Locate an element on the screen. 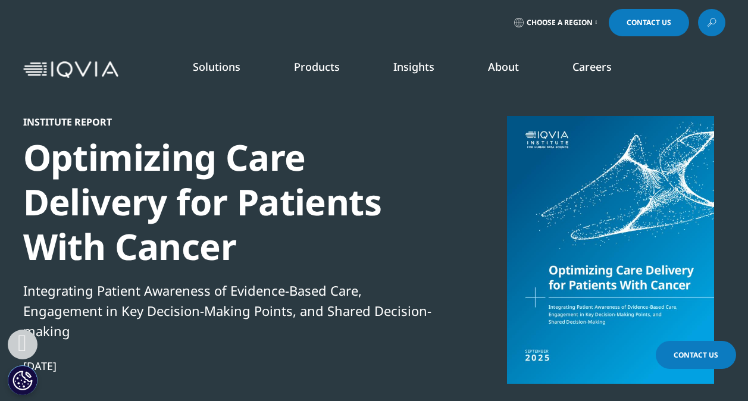  nav: Primary is located at coordinates (424, 70).